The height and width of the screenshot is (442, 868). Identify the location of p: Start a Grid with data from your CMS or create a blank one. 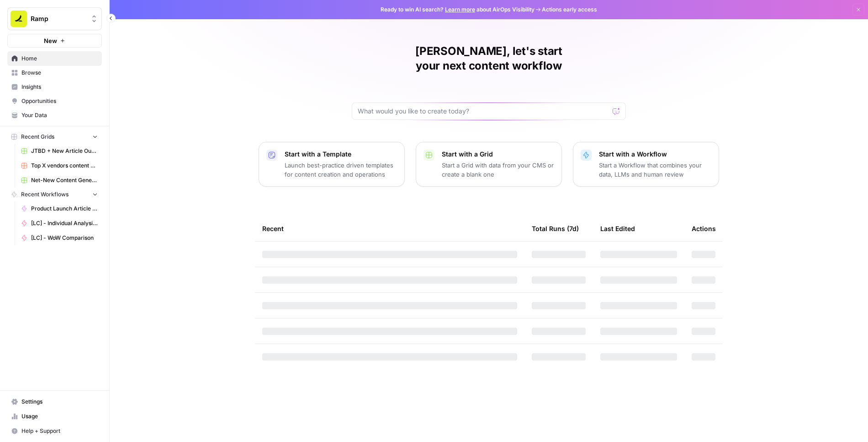
(498, 170).